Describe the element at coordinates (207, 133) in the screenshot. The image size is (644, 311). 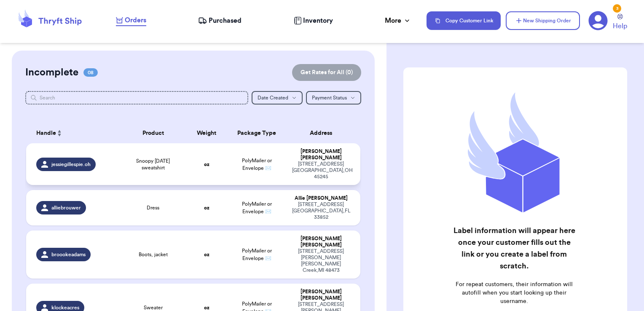
I see `th: Weight` at that location.